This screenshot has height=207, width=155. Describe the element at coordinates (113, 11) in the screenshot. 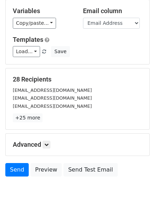

I see `h5: Email column` at that location.